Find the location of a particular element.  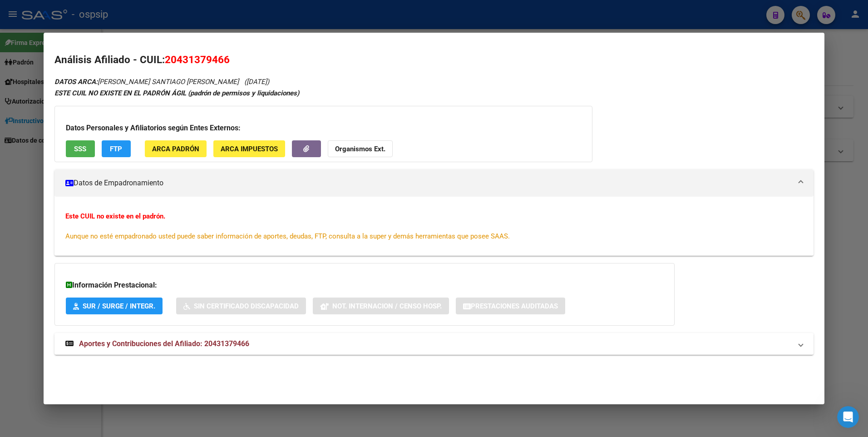

button: Not. Internacion / Censo Hosp. is located at coordinates (381, 306).